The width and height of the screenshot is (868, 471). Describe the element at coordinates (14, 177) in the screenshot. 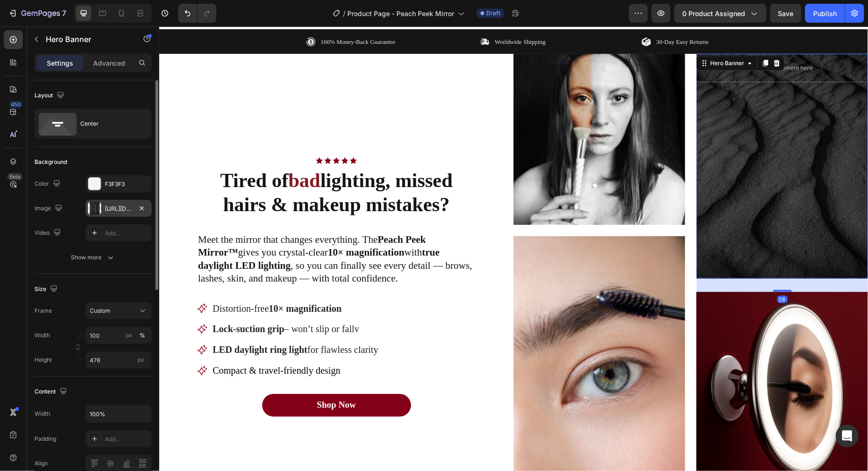

I see `div: Beta` at that location.